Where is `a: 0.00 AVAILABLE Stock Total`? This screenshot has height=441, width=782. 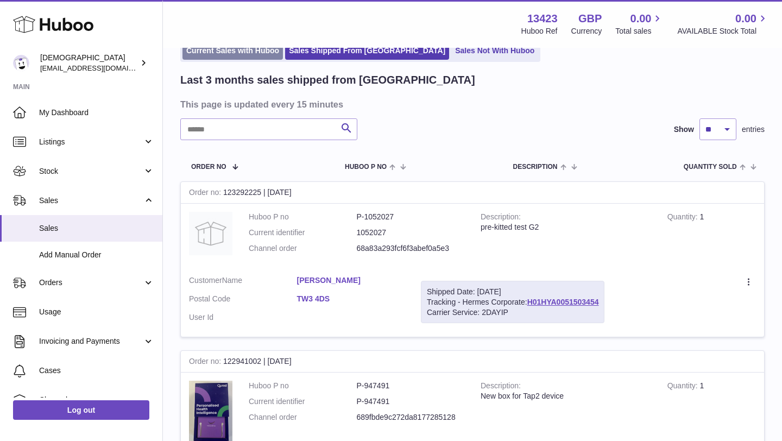
a: 0.00 AVAILABLE Stock Total is located at coordinates (723, 24).